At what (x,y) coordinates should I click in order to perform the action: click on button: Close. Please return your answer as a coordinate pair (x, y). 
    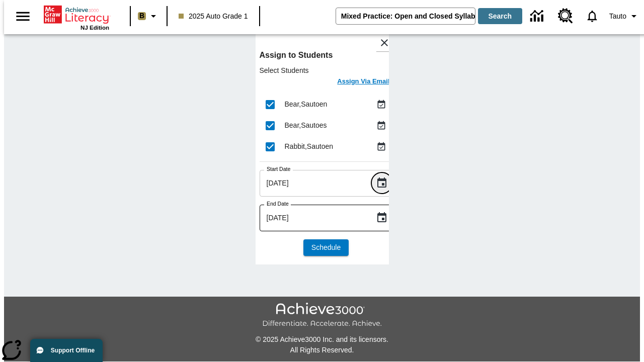
    Looking at the image, I should click on (384, 43).